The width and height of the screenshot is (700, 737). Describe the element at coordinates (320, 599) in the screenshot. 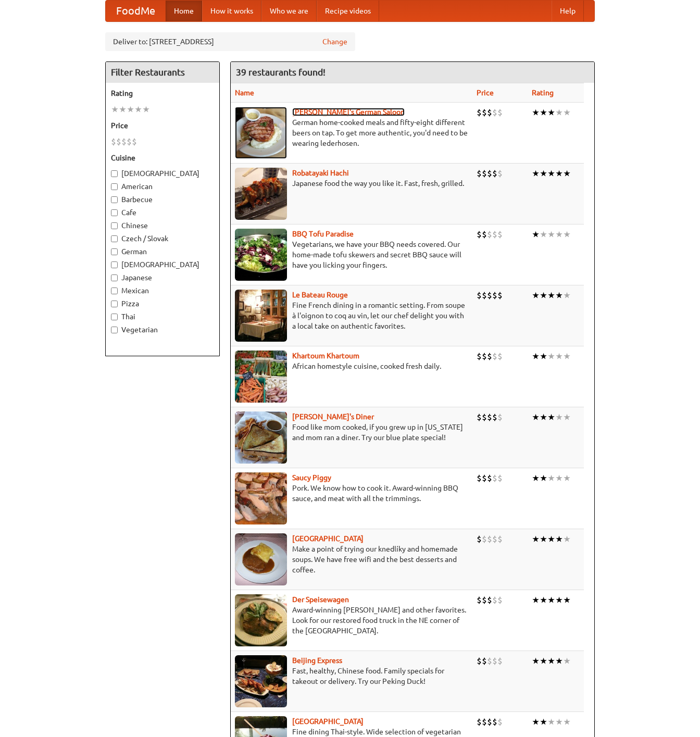

I see `b: Der Speisewagen` at that location.